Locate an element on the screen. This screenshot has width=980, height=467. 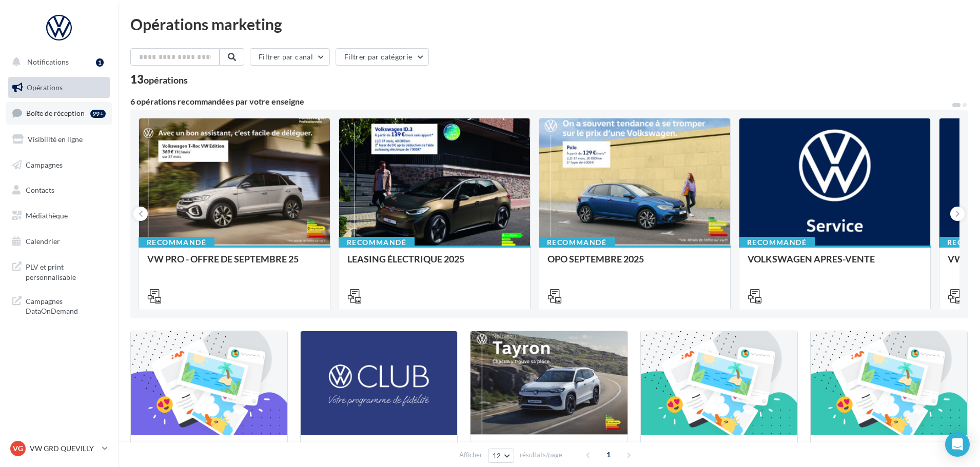
div: OPO SEPTEMBRE 2025 is located at coordinates (634, 264).